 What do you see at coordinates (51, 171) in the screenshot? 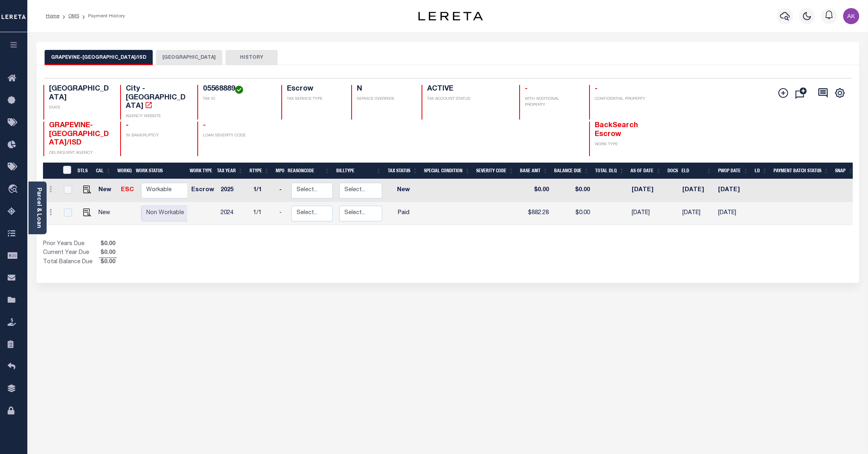
I see `th: &nbsp;&nbsp;&nbsp;&nbsp;&nbsp;&nbsp;&nbsp;&nbsp;&nbsp;&nbsp;` at bounding box center [51, 171].